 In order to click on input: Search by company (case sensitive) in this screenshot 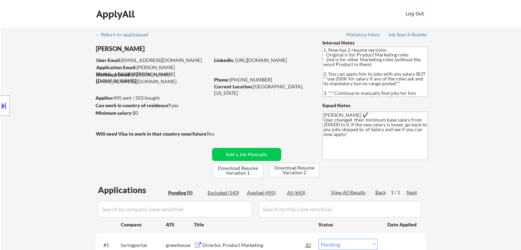, I will do `click(175, 209)`.